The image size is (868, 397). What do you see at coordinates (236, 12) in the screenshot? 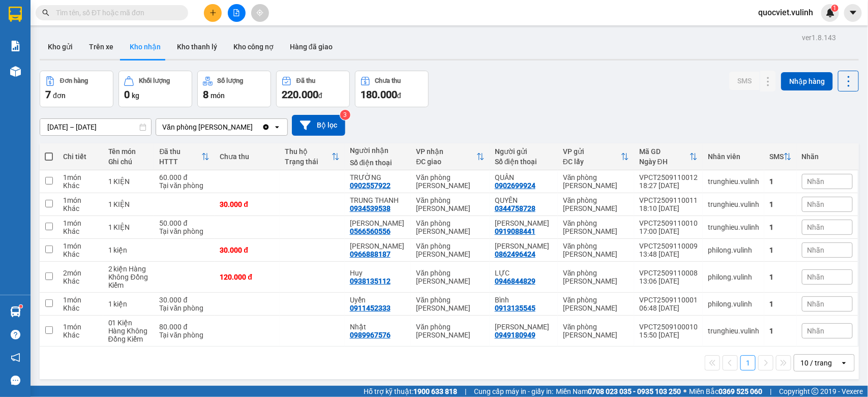
I see `span: file-add` at bounding box center [236, 12].